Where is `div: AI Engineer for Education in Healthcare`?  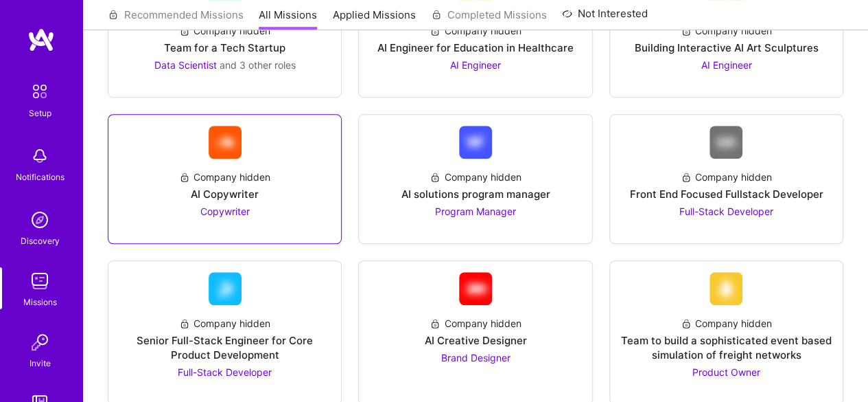 div: AI Engineer for Education in Healthcare is located at coordinates (475, 47).